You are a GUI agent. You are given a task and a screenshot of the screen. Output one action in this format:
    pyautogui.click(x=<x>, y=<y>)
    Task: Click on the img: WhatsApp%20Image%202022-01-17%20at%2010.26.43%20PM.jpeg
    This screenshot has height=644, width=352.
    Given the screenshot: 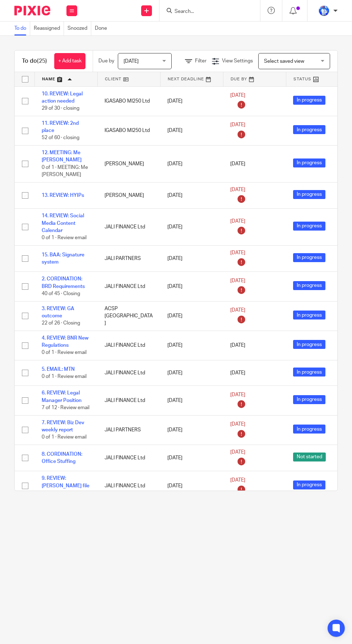 What is the action you would take?
    pyautogui.click(x=324, y=11)
    